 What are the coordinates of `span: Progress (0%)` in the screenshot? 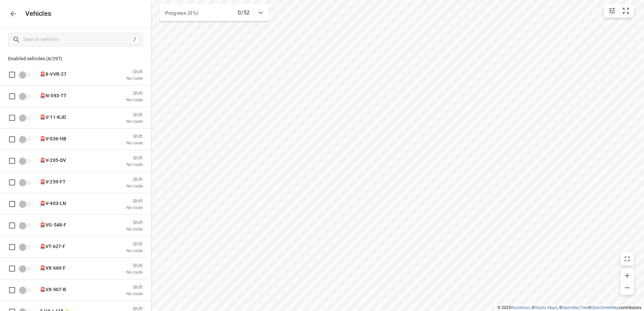 It's located at (181, 13).